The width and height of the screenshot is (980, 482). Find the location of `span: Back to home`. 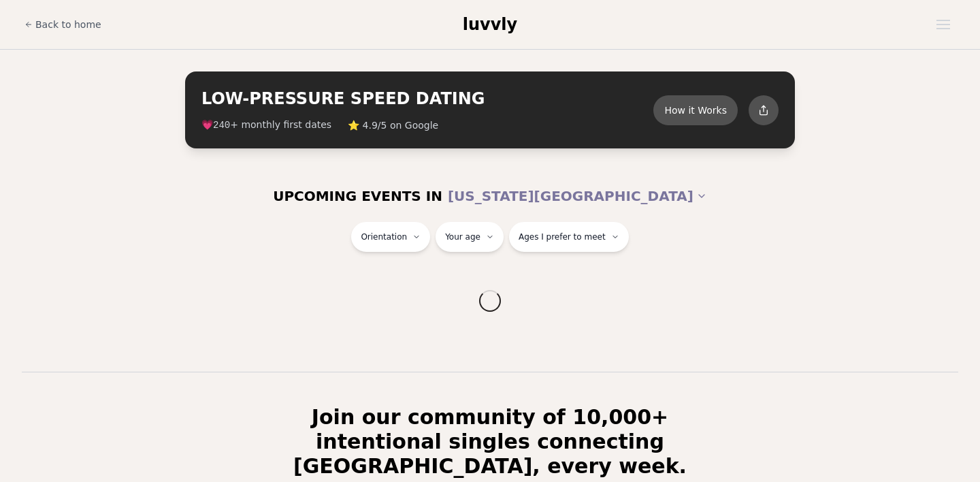

span: Back to home is located at coordinates (68, 24).